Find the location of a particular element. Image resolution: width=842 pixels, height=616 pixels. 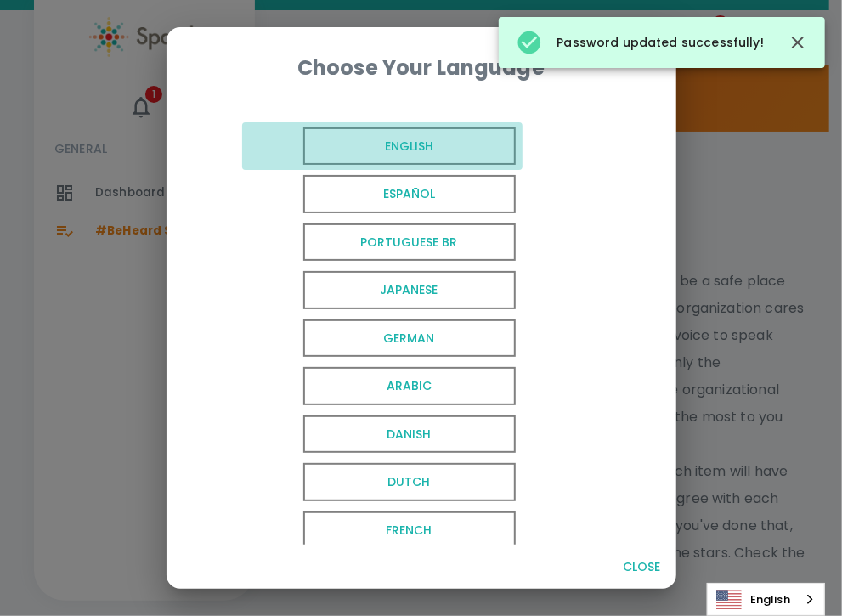

span: French is located at coordinates (410, 530).